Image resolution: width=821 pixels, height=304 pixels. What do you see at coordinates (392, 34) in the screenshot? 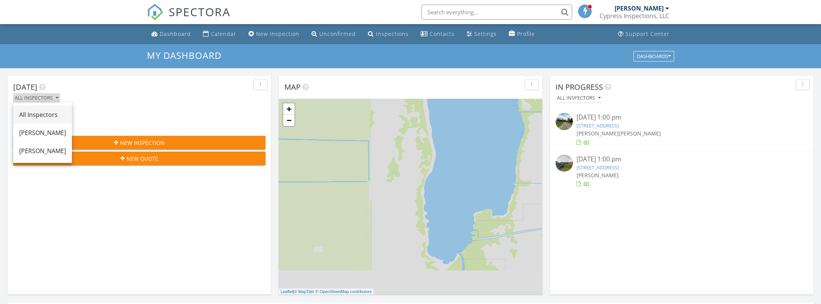
I see `div: Inspections` at bounding box center [392, 34].